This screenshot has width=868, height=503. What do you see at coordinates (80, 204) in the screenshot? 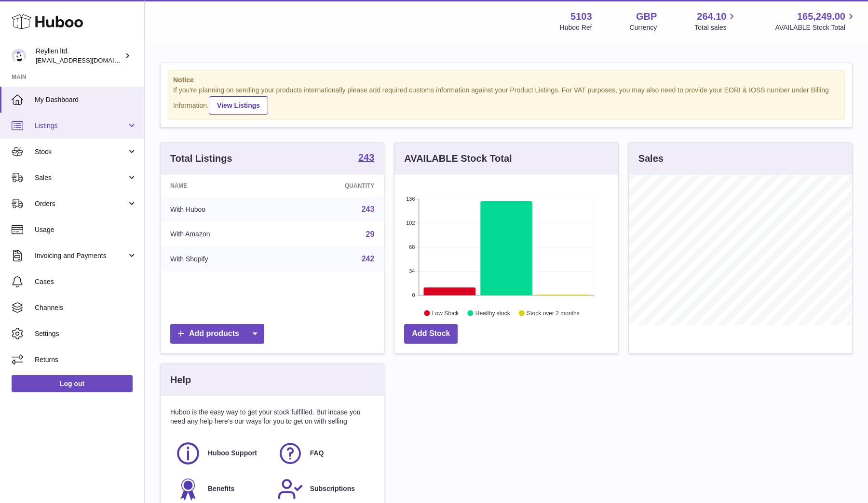
I see `span: Orders` at bounding box center [80, 204].